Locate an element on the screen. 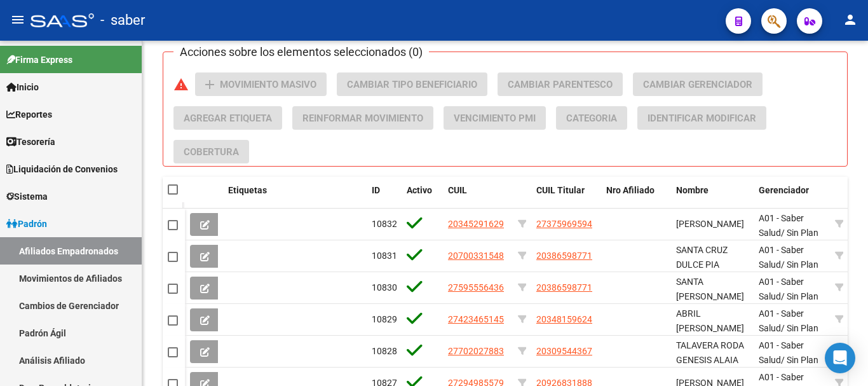 This screenshot has width=868, height=386. span: 20700331548 is located at coordinates (476, 256).